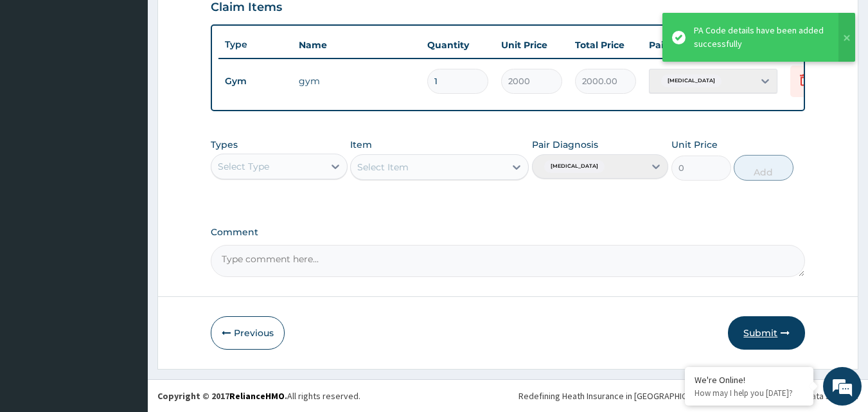 This screenshot has width=868, height=412. What do you see at coordinates (509, 232) in the screenshot?
I see `label: Comment` at bounding box center [509, 232].